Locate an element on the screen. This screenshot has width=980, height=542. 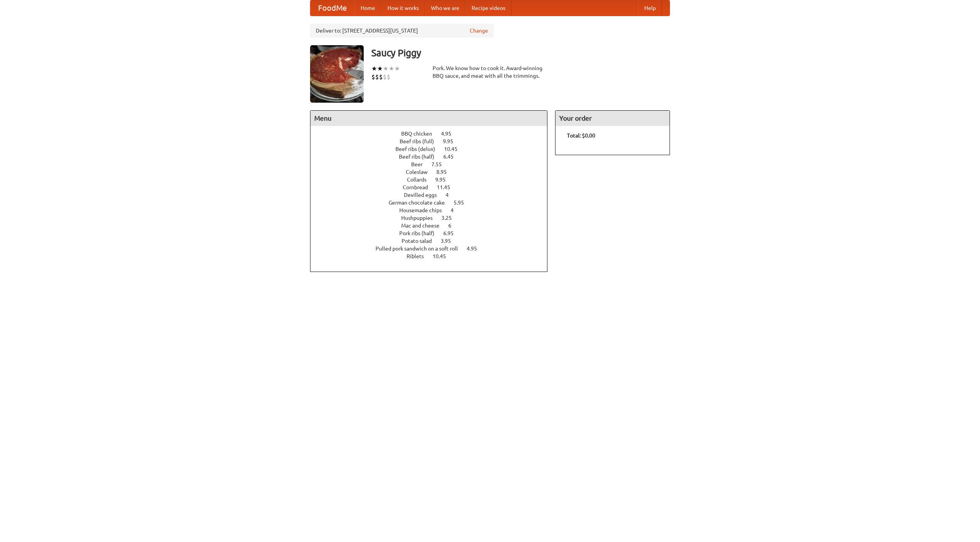
a: Pulled pork sandwich on a soft roll 4.95 is located at coordinates (433, 249).